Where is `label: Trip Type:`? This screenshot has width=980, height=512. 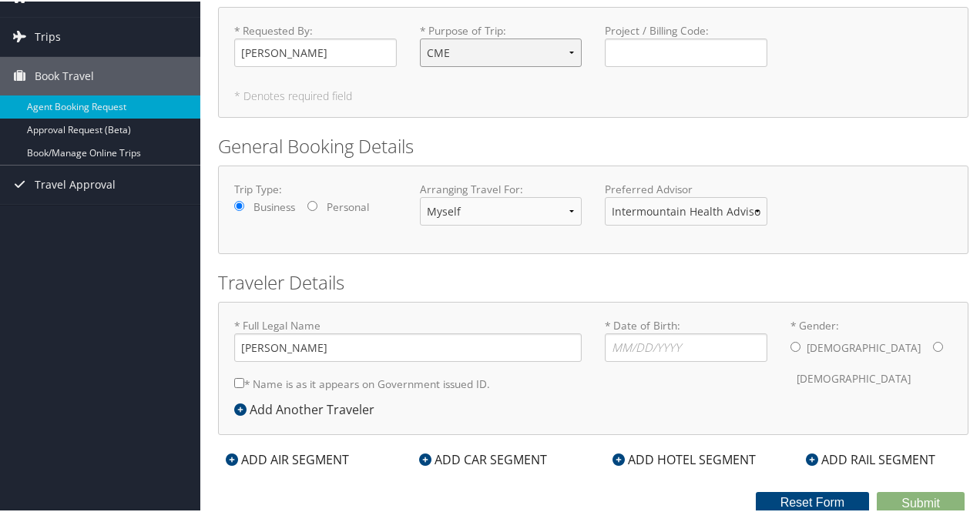 label: Trip Type: is located at coordinates (315, 188).